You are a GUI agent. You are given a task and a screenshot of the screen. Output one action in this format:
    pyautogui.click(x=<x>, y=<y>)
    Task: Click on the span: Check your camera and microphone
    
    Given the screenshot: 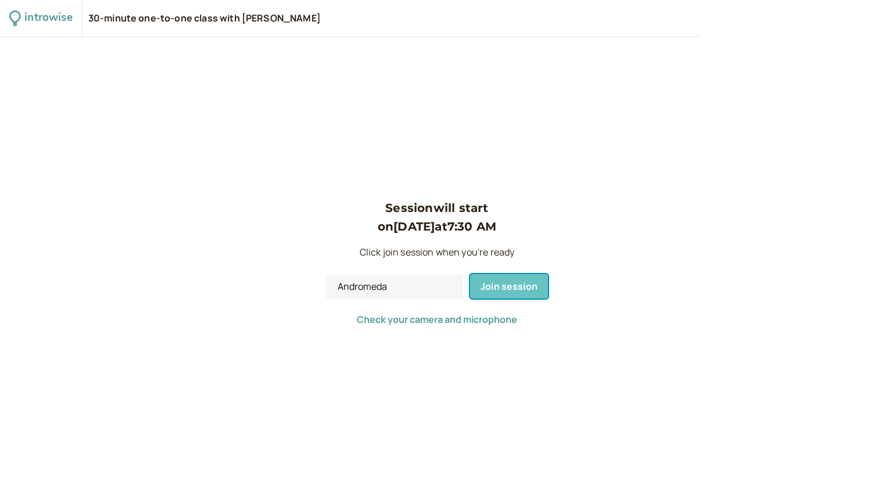 What is the action you would take?
    pyautogui.click(x=437, y=320)
    